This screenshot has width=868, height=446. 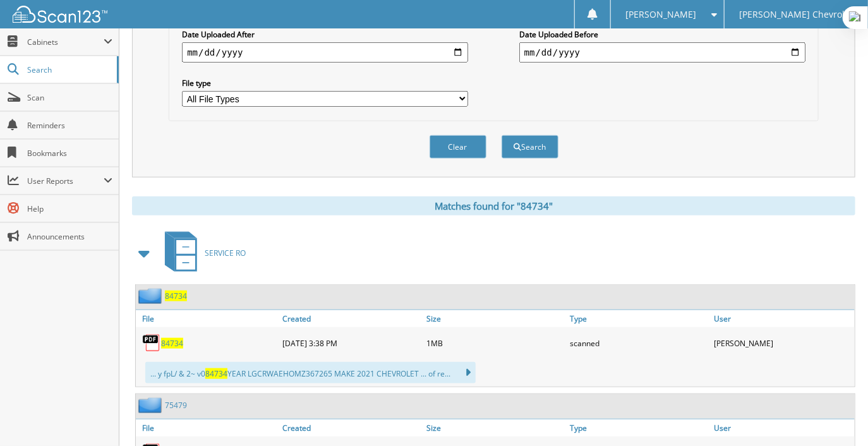 What do you see at coordinates (60, 14) in the screenshot?
I see `img: scan123-logo-white.svg` at bounding box center [60, 14].